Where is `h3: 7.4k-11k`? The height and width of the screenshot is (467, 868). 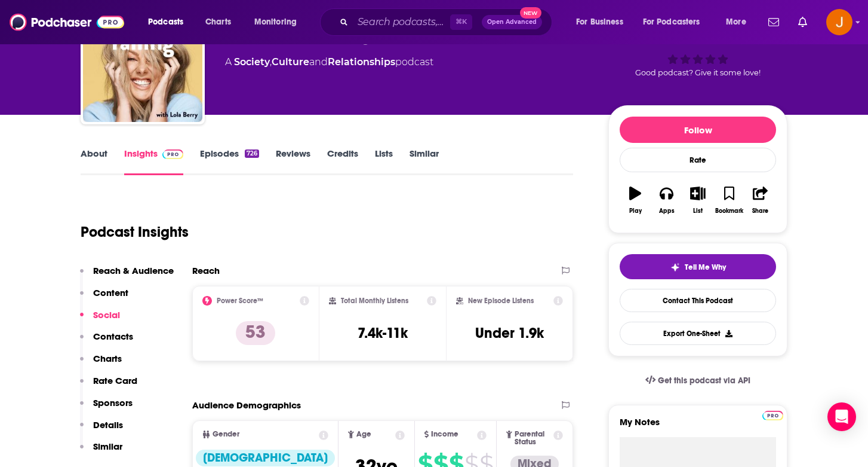 h3: 7.4k-11k is located at coordinates (383, 333).